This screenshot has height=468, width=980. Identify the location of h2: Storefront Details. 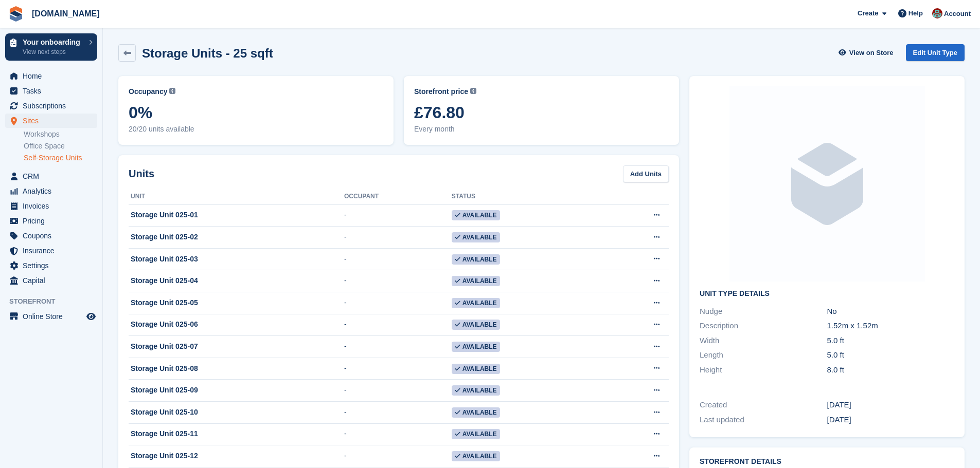
(827, 462).